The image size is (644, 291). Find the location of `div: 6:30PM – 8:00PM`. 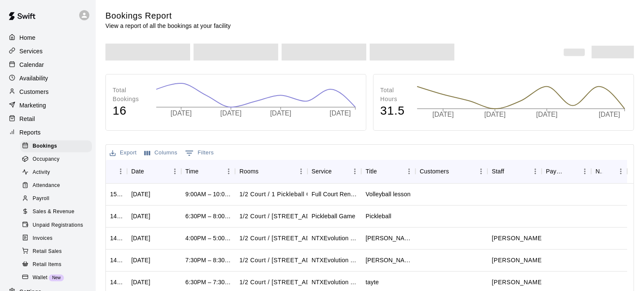

div: 6:30PM – 8:00PM is located at coordinates (208, 216).